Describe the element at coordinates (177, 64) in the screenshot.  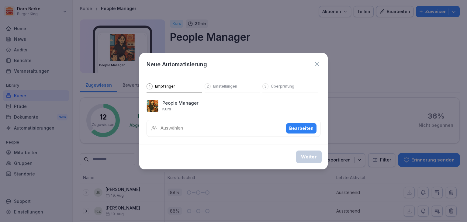
I see `h1: Neue Automatisierung` at that location.